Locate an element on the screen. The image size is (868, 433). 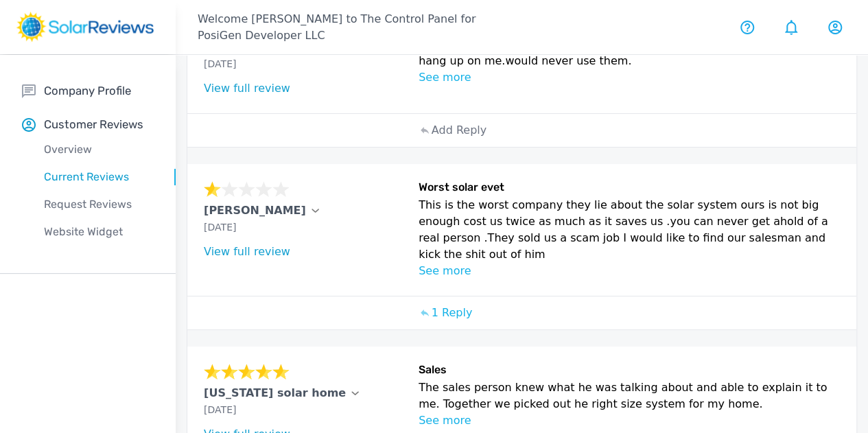
p: Overview is located at coordinates (99, 150).